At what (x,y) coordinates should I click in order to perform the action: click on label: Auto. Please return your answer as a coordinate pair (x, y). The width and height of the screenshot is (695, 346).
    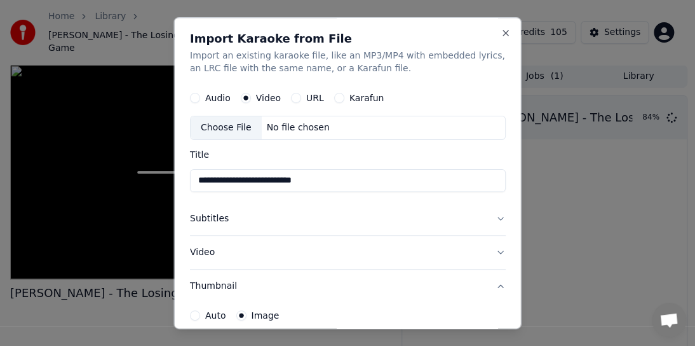
    Looking at the image, I should click on (215, 315).